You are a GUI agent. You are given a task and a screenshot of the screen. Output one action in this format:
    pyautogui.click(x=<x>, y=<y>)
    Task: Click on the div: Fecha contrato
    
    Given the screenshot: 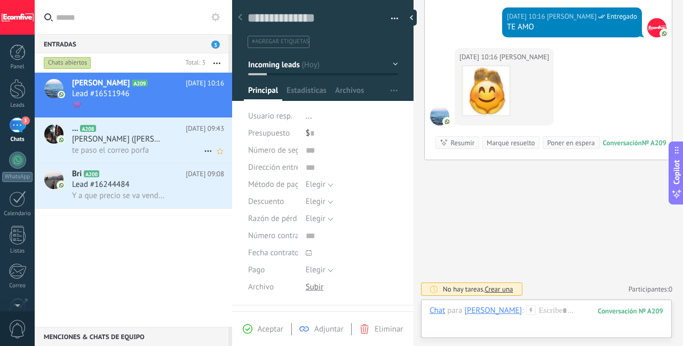 What is the action you would take?
    pyautogui.click(x=273, y=253)
    